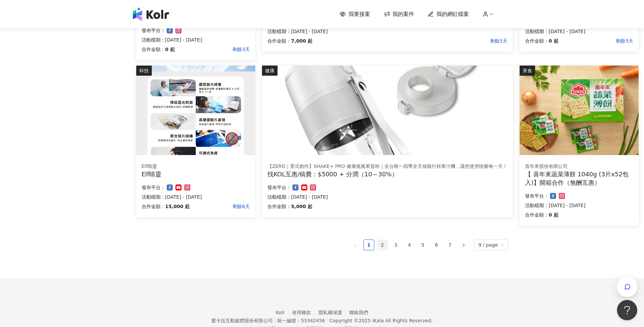 The height and width of the screenshot is (327, 644). Describe the element at coordinates (355, 245) in the screenshot. I see `button: left` at that location.